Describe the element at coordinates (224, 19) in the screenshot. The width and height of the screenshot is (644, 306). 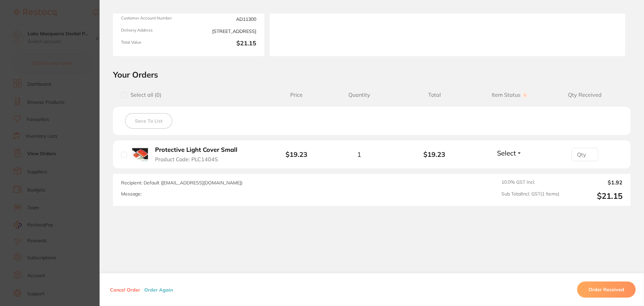
I see `span: AD11300` at that location.